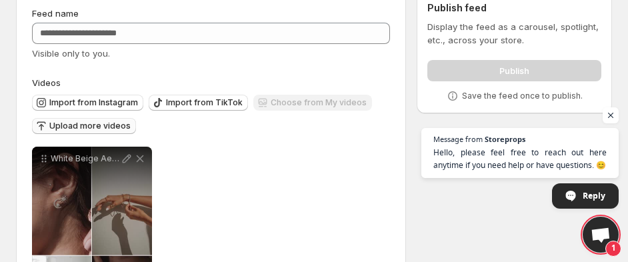 Image resolution: width=628 pixels, height=262 pixels. I want to click on h2: Publish feed, so click(514, 8).